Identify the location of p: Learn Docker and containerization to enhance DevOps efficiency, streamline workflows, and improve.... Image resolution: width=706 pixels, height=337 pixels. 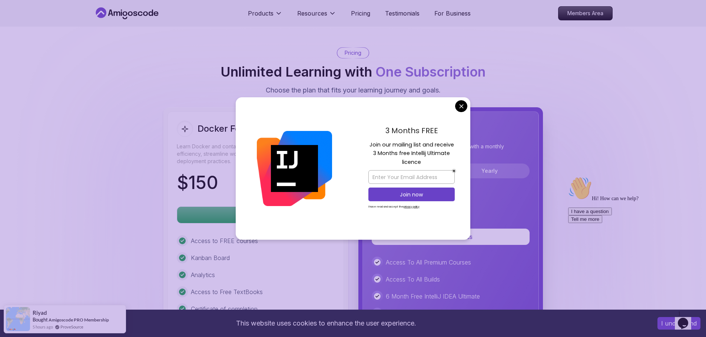
(256, 154).